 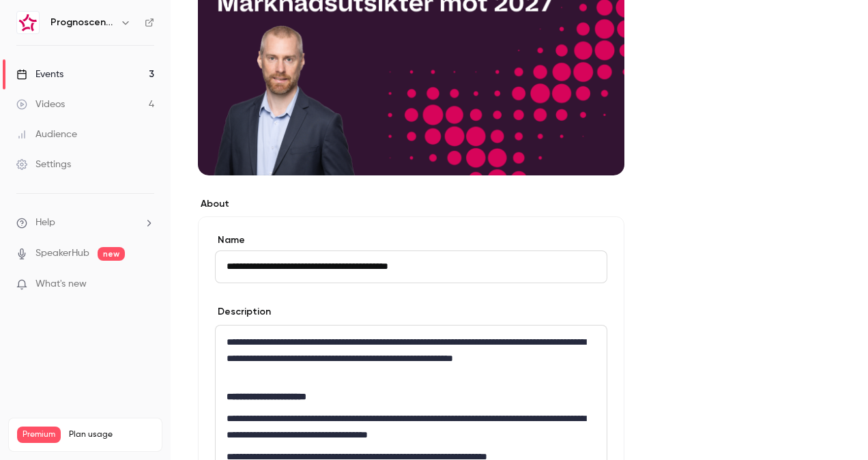 I want to click on li: help-dropdown-opener, so click(x=85, y=223).